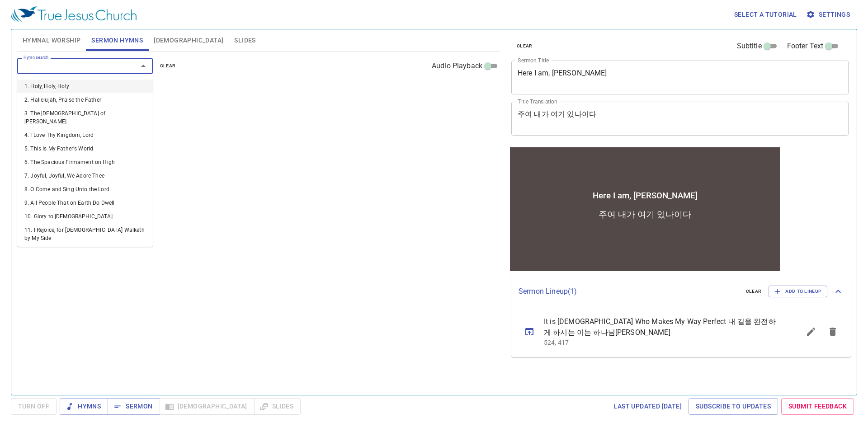 Image resolution: width=868 pixels, height=427 pixels. What do you see at coordinates (457, 66) in the screenshot?
I see `span: Audio Playback` at bounding box center [457, 66].